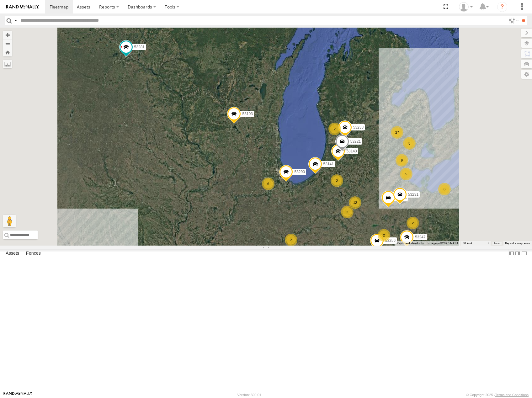  I want to click on span: 53221, so click(355, 141).